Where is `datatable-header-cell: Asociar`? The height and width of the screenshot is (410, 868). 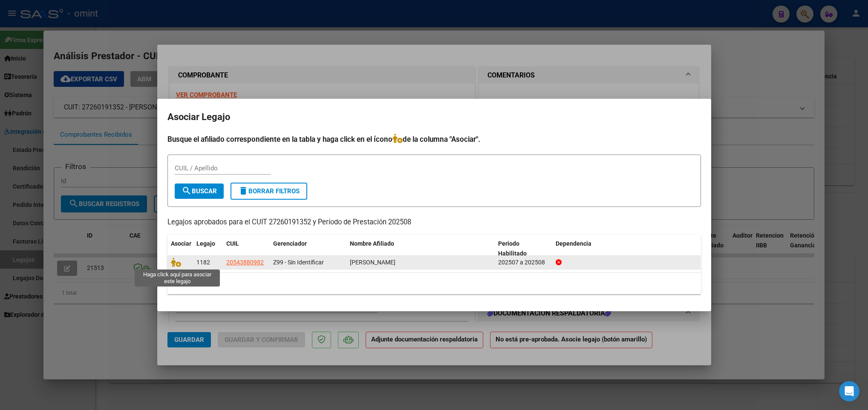
datatable-header-cell: Asociar is located at coordinates (180, 248).